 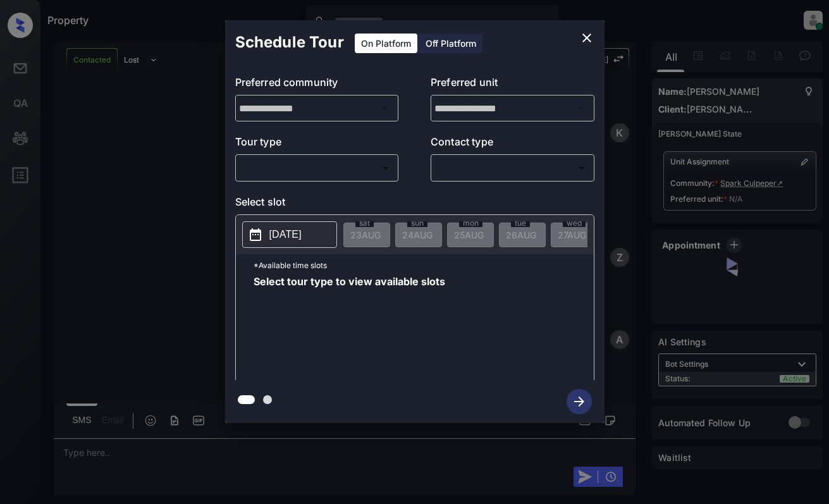 I want to click on p: Preferred community, so click(x=317, y=84).